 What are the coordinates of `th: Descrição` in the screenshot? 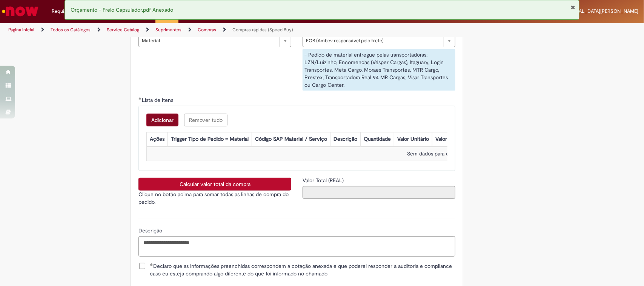 It's located at (346, 139).